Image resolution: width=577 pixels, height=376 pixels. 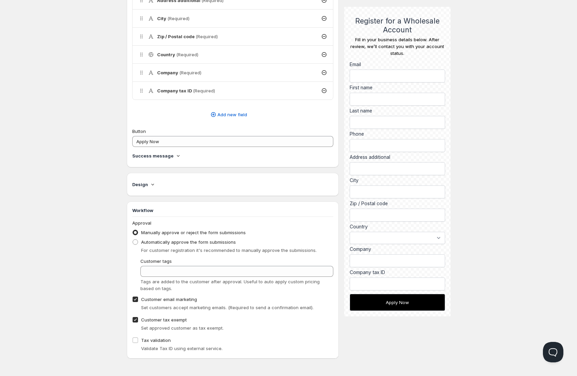 What do you see at coordinates (397, 64) in the screenshot?
I see `div: Email` at bounding box center [397, 64].